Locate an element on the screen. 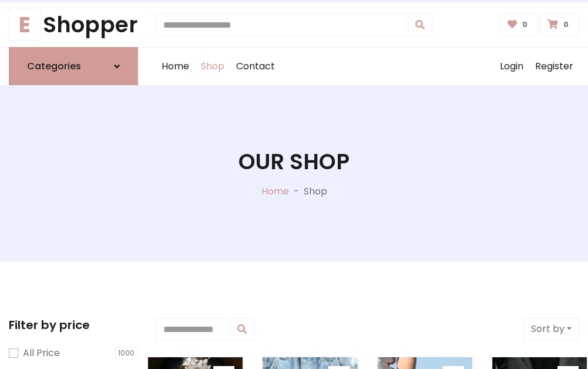 This screenshot has height=369, width=588. h1: Our Shop is located at coordinates (294, 162).